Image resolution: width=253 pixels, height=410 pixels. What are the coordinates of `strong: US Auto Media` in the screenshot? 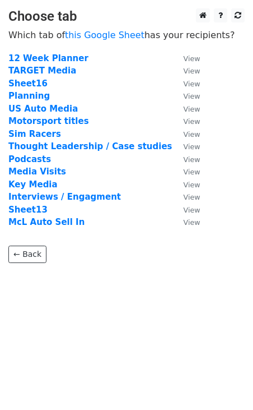 It's located at (43, 109).